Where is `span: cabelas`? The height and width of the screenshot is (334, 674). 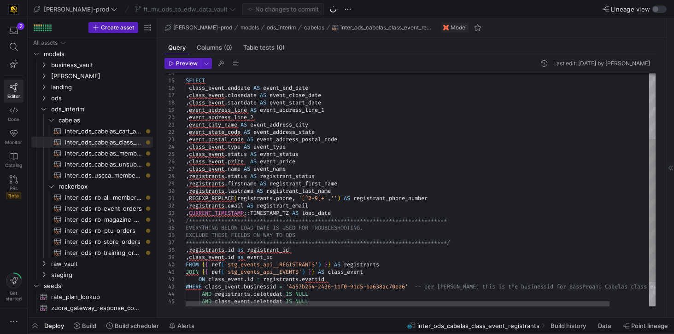 span: cabelas is located at coordinates (105, 120).